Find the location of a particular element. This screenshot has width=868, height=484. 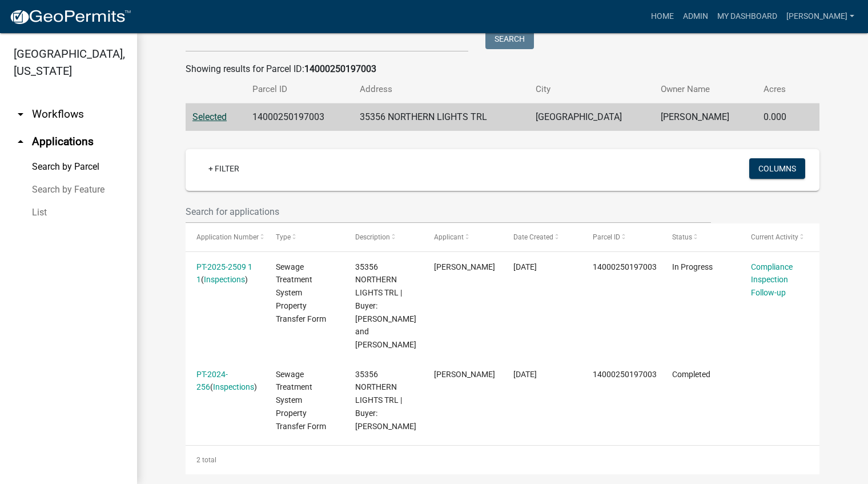

span: 09/19/2025 is located at coordinates (525, 267).